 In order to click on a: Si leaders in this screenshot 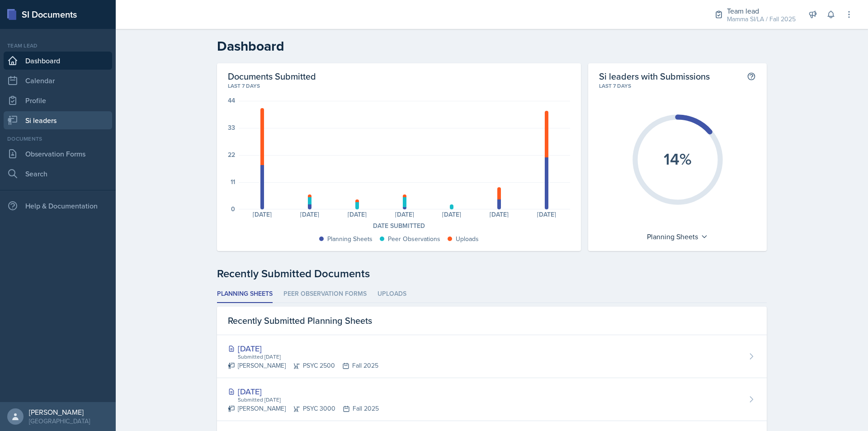, I will do `click(58, 120)`.